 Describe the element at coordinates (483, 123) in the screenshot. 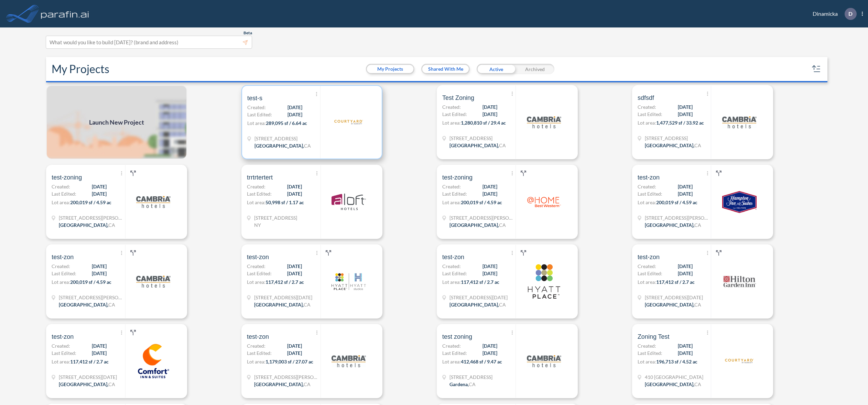

I see `span: 1,280,810 sf / 29.4 ac` at that location.